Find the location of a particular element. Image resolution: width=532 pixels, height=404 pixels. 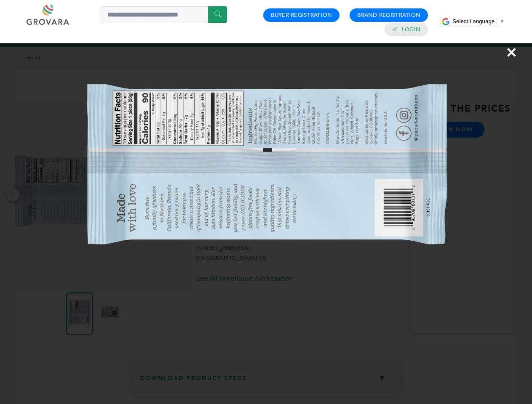

a: Select Language​ is located at coordinates (478, 21).